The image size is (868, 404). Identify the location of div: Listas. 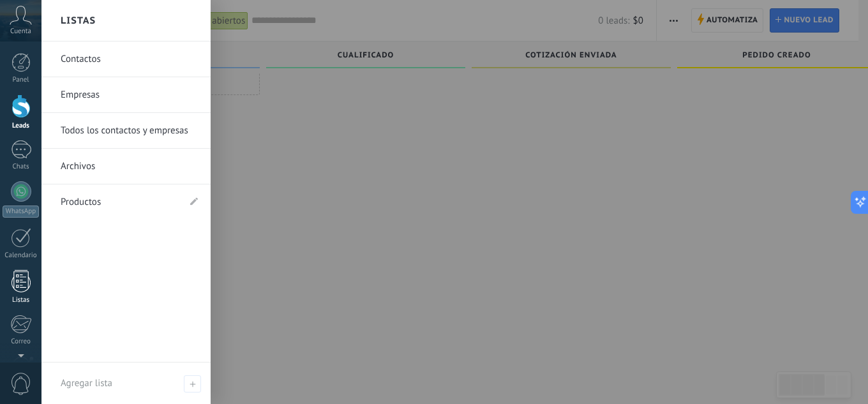
(21, 300).